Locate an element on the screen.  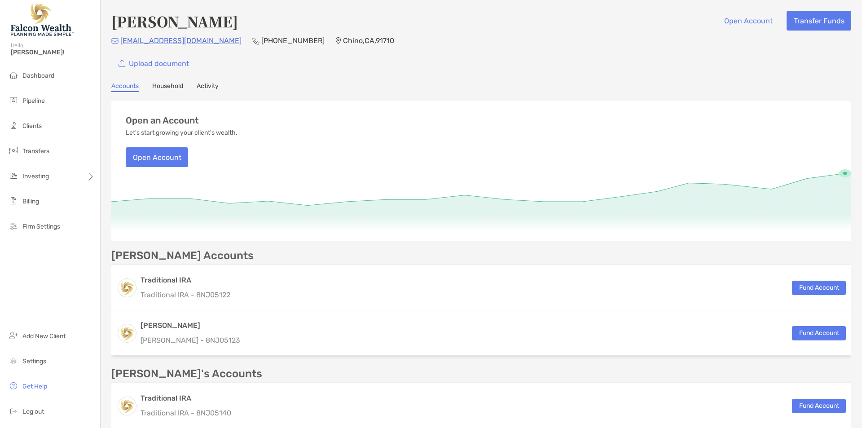
a: Household is located at coordinates (168, 87).